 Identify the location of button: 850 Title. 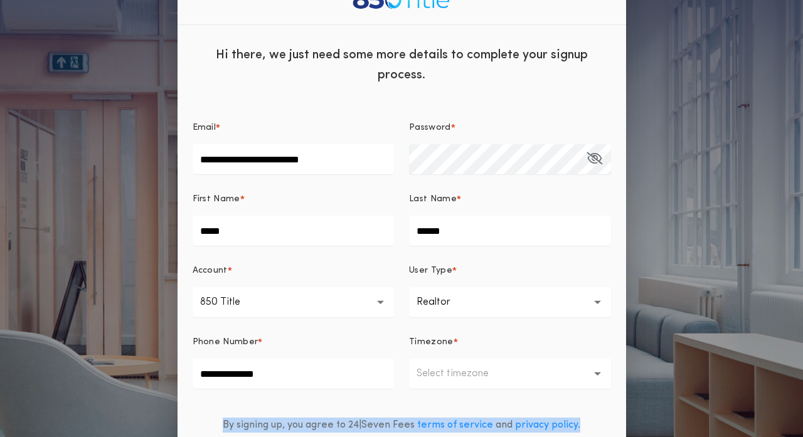
(294, 302).